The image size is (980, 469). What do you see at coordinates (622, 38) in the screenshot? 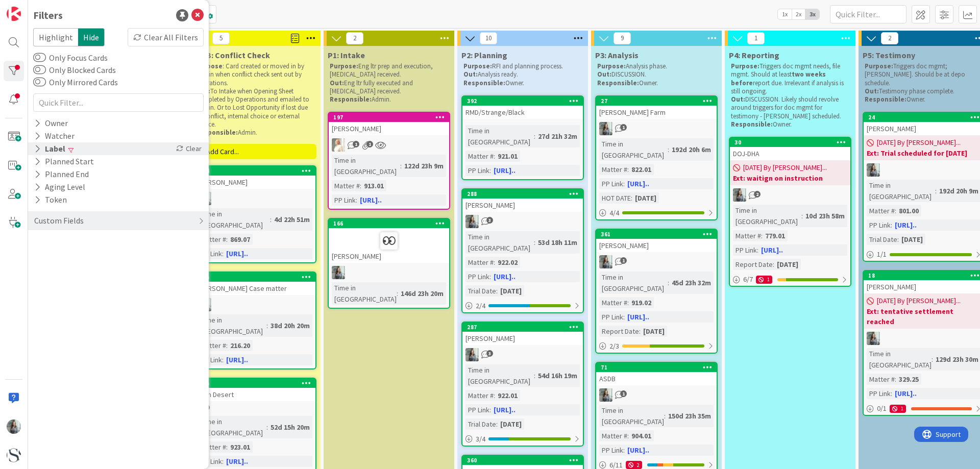
I see `span: 9` at bounding box center [622, 38].